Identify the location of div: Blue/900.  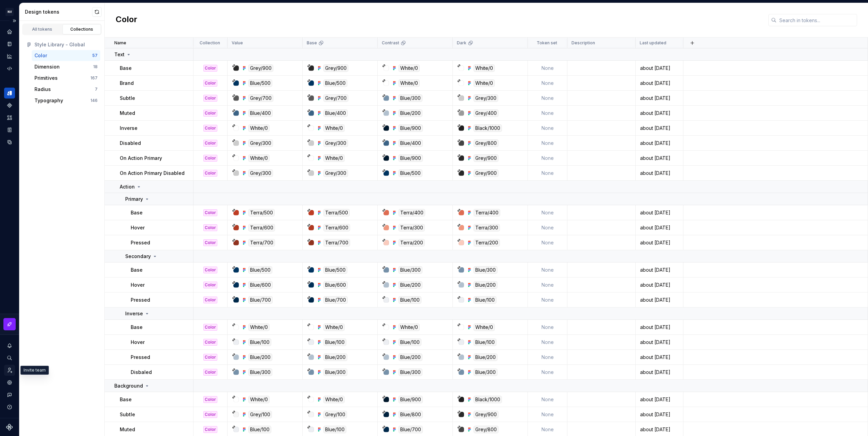
(410, 158).